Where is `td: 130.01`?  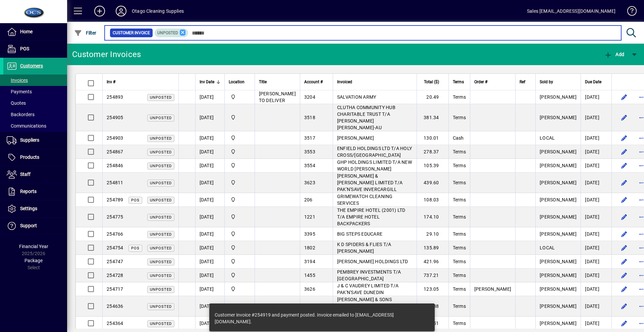
td: 130.01 is located at coordinates (432, 138).